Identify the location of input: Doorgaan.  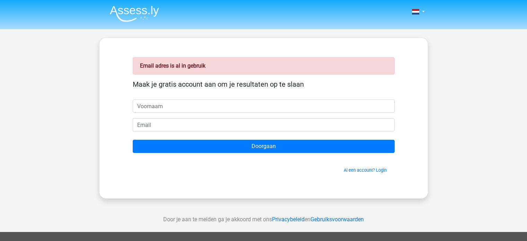
(264, 146).